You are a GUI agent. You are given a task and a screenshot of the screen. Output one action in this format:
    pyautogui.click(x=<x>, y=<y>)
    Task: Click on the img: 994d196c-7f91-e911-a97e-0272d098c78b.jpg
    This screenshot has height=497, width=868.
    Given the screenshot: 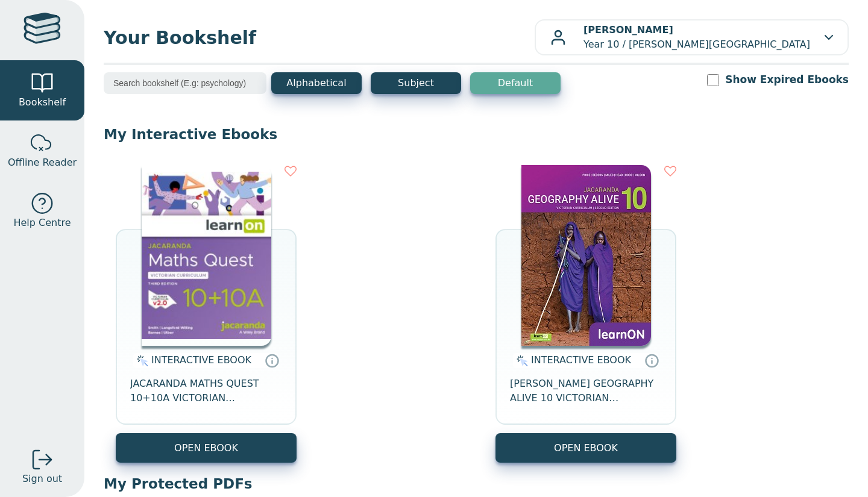 What is the action you would take?
    pyautogui.click(x=586, y=255)
    